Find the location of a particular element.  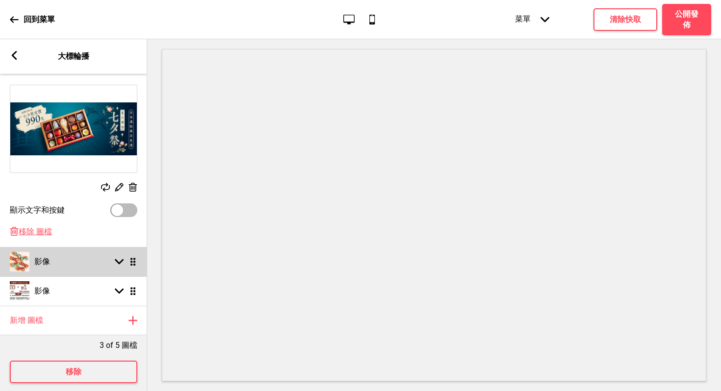

p: 回到菜單 is located at coordinates (39, 20).